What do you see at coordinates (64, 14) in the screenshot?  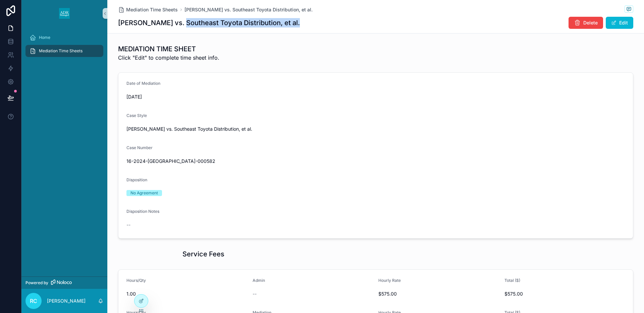 I see `img: App logo` at bounding box center [64, 14].